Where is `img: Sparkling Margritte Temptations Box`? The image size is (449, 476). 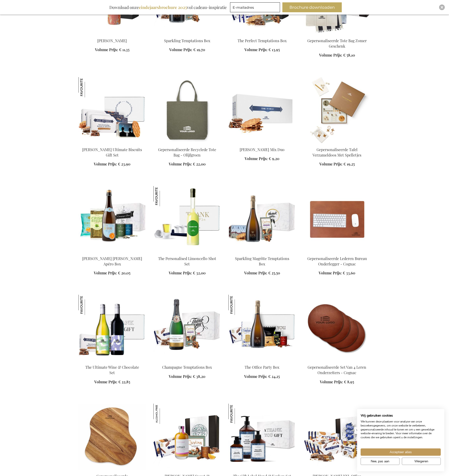 img: Sparkling Margritte Temptations Box is located at coordinates (262, 219).